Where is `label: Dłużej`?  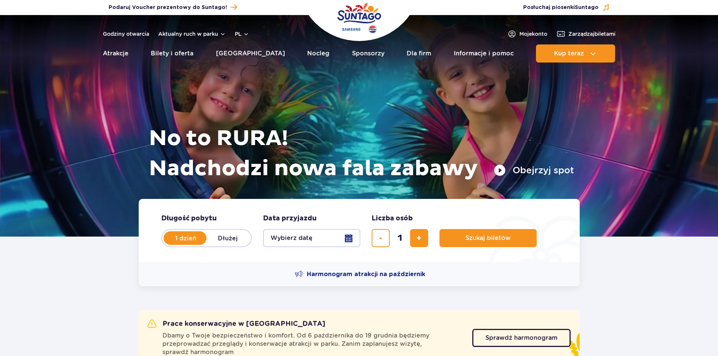
label: Dłużej is located at coordinates (228, 238).